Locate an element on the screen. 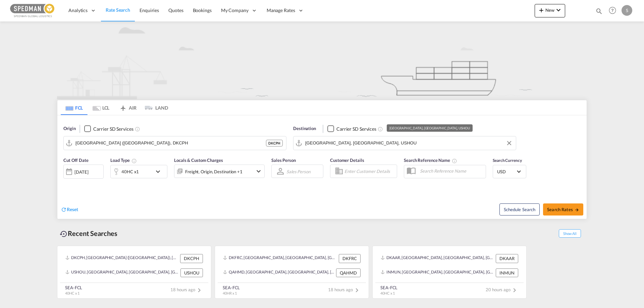  span: Quotes is located at coordinates (176, 10).